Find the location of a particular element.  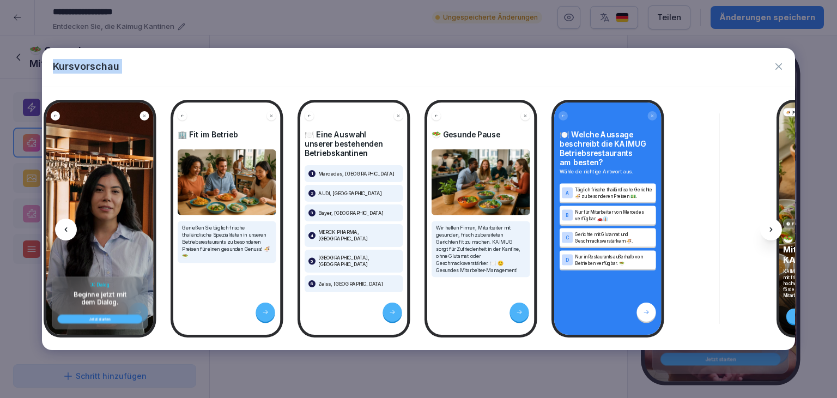

p: Wähle die richtige Antwort aus. is located at coordinates (607, 172).